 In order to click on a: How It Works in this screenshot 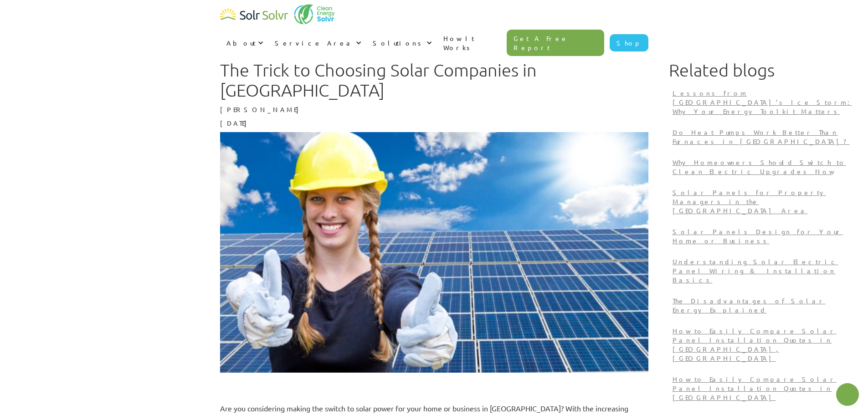, I will do `click(473, 43)`.